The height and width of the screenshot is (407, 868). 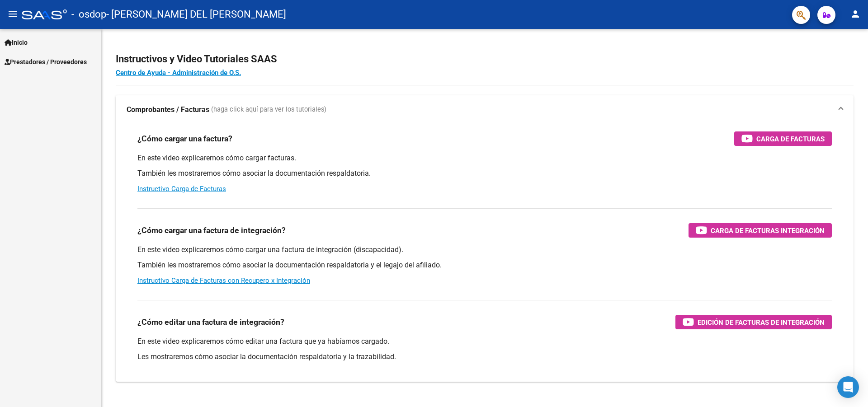 What do you see at coordinates (16, 43) in the screenshot?
I see `span: Inicio` at bounding box center [16, 43].